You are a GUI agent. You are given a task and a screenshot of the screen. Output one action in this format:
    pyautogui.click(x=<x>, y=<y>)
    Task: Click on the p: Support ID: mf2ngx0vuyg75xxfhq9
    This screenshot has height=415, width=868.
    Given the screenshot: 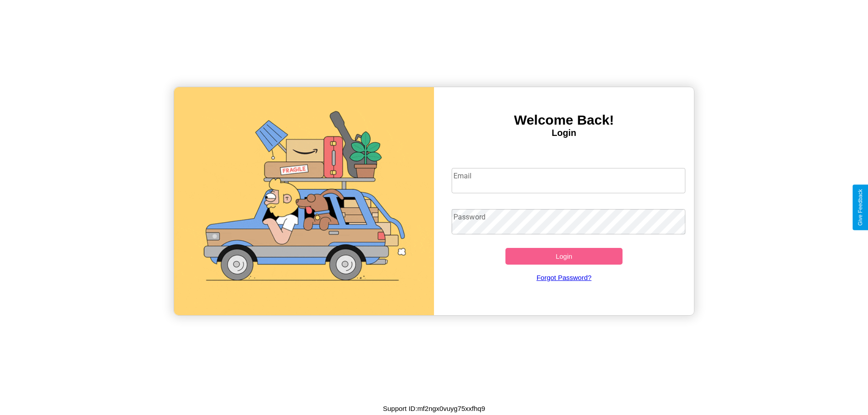 What is the action you would take?
    pyautogui.click(x=434, y=409)
    